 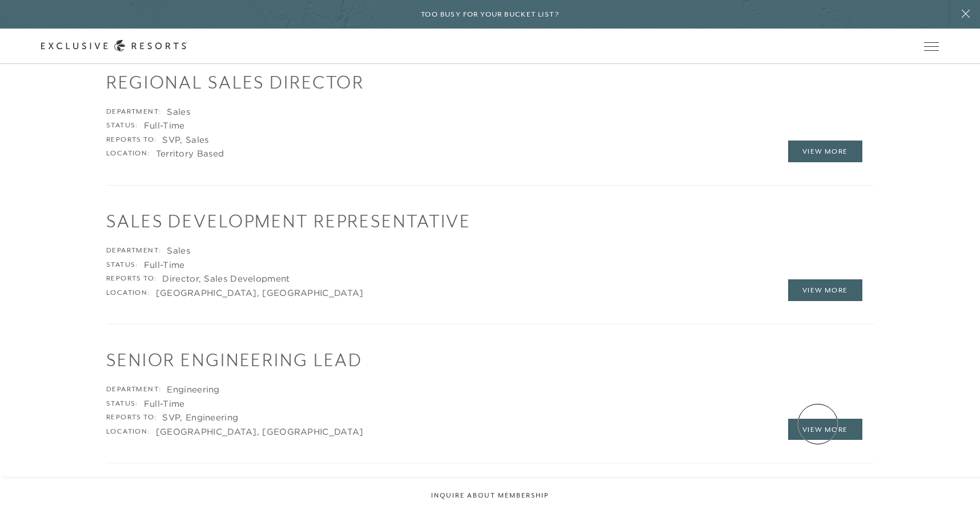 What do you see at coordinates (490, 360) in the screenshot?
I see `h1: Senior Engineering Lead` at bounding box center [490, 360].